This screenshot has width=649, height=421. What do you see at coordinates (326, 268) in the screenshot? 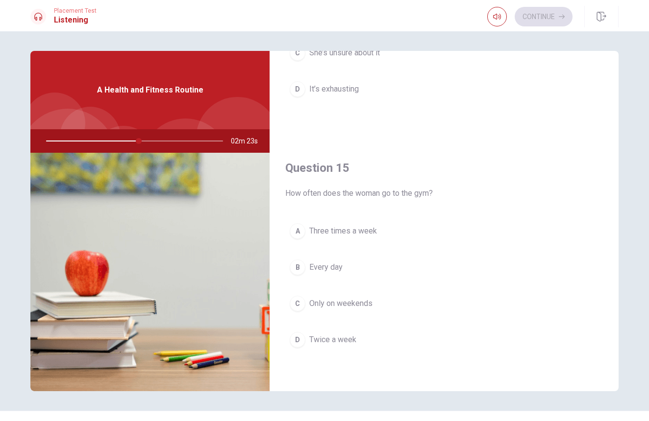
I see `span: Every day` at bounding box center [326, 268].